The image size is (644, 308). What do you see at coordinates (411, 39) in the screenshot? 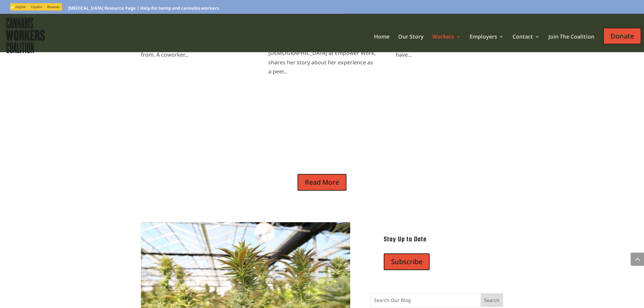
I see `a: Our Story` at bounding box center [411, 39].